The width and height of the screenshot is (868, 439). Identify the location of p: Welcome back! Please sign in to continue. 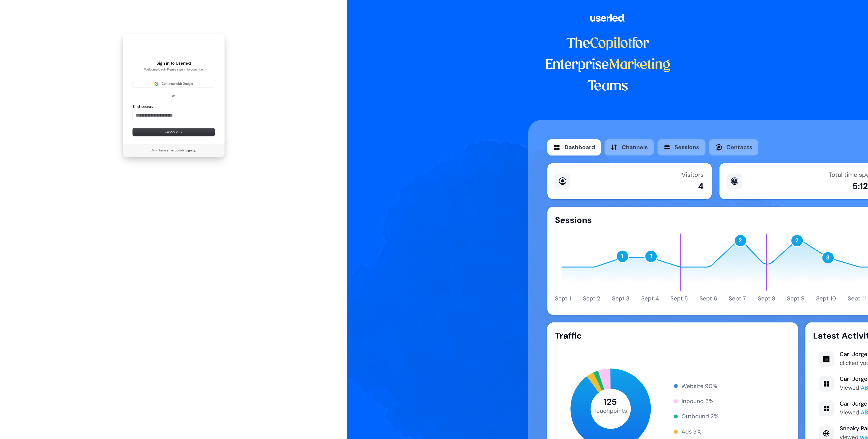
(174, 69).